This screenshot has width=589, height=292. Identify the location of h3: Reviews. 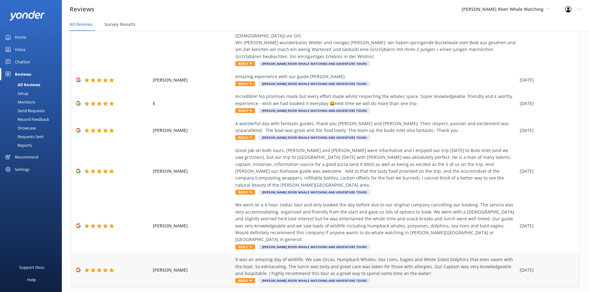
(82, 9).